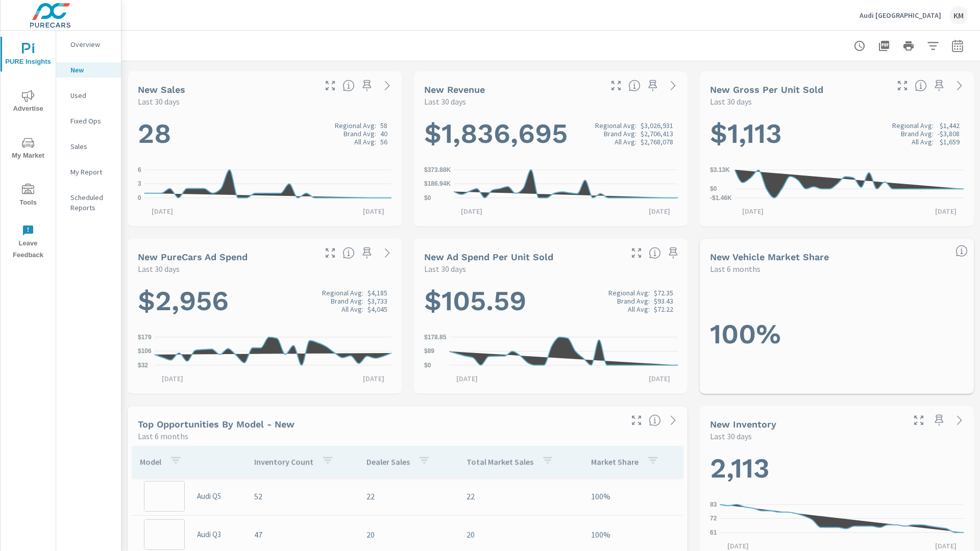 The image size is (980, 551). I want to click on p: 58, so click(384, 125).